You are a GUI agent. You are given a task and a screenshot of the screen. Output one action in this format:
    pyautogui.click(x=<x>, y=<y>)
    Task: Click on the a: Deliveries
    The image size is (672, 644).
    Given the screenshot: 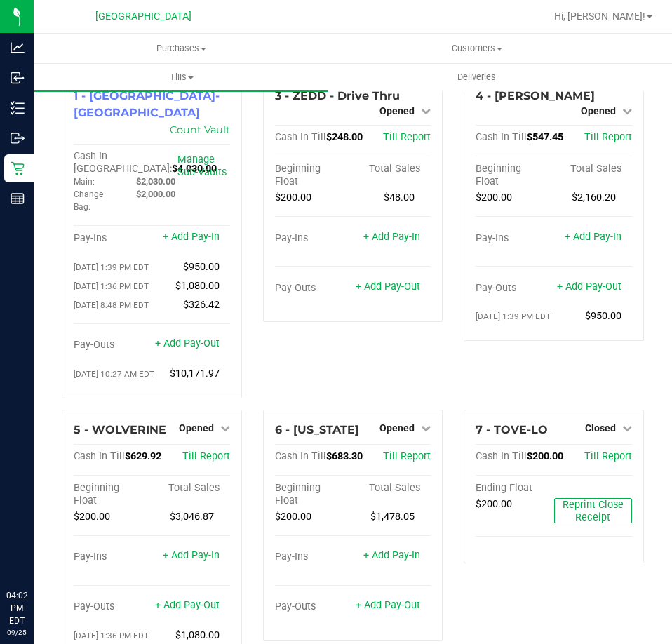 What is the action you would take?
    pyautogui.click(x=476, y=77)
    